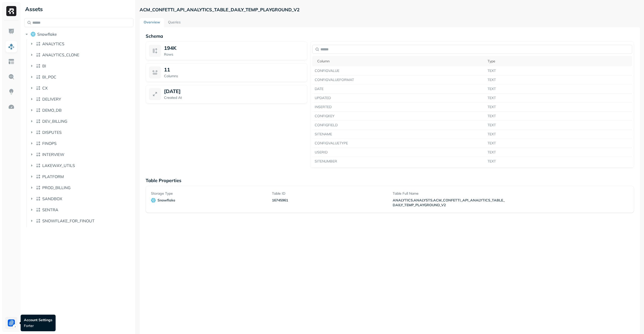 This screenshot has width=644, height=334. What do you see at coordinates (450, 193) in the screenshot?
I see `p: Table Full Name` at bounding box center [450, 193].